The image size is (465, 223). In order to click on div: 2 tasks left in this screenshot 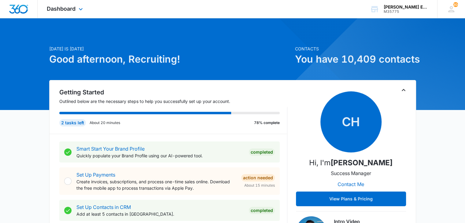, I will do `click(72, 123)`.